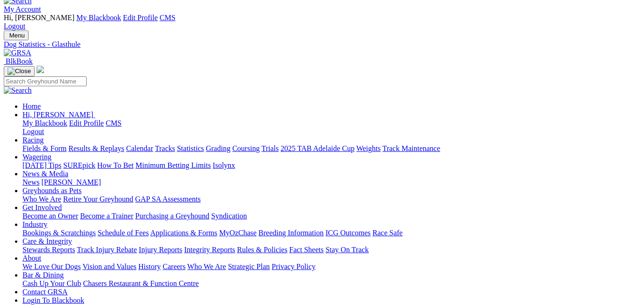  What do you see at coordinates (45, 292) in the screenshot?
I see `a: Contact GRSA` at bounding box center [45, 292].